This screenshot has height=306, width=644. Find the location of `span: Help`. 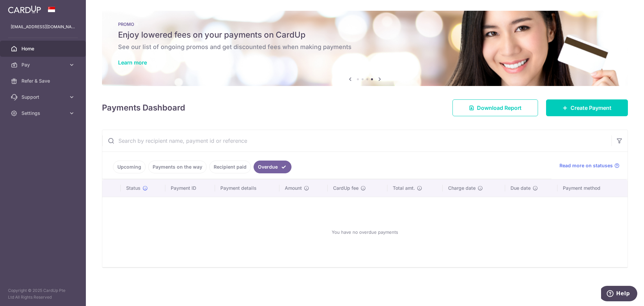

span: Help is located at coordinates (22, 8).